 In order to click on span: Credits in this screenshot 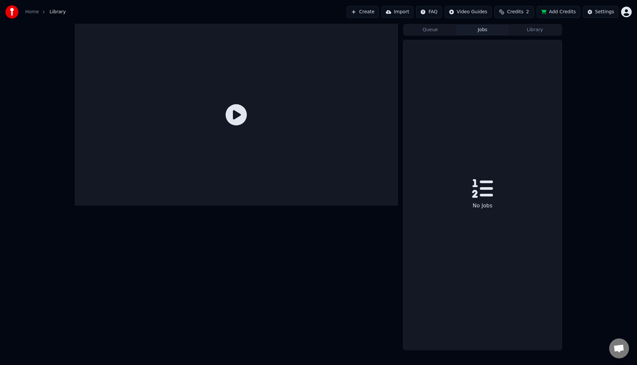, I will do `click(515, 12)`.